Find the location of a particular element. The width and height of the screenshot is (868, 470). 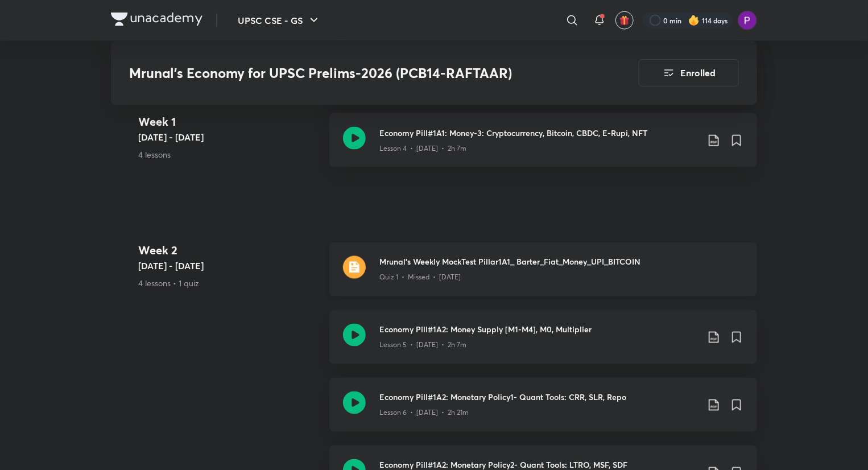

button: UPSC CSE - GS is located at coordinates (279, 20).